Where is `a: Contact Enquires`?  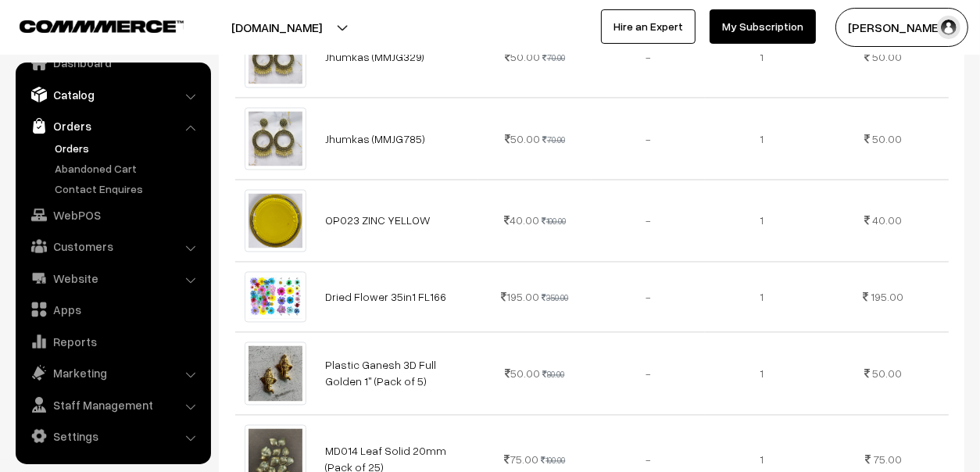
a: Contact Enquires is located at coordinates (128, 189).